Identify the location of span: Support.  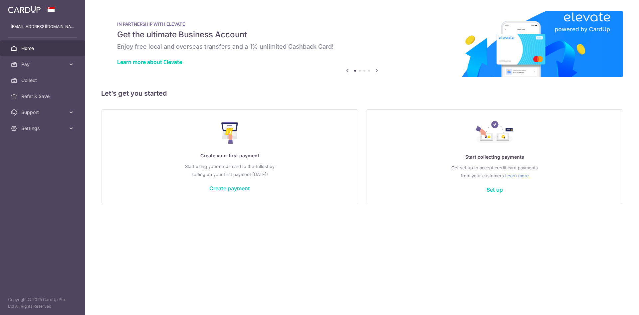
(43, 112).